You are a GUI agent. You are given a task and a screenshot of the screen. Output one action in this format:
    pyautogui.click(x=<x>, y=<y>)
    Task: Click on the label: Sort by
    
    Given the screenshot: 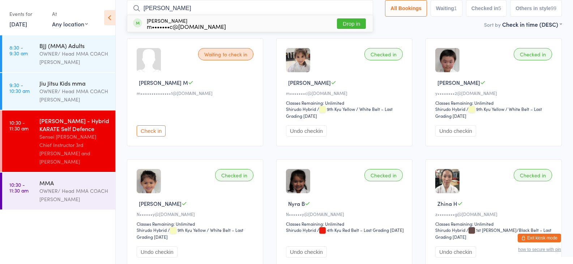 What is the action you would take?
    pyautogui.click(x=492, y=25)
    